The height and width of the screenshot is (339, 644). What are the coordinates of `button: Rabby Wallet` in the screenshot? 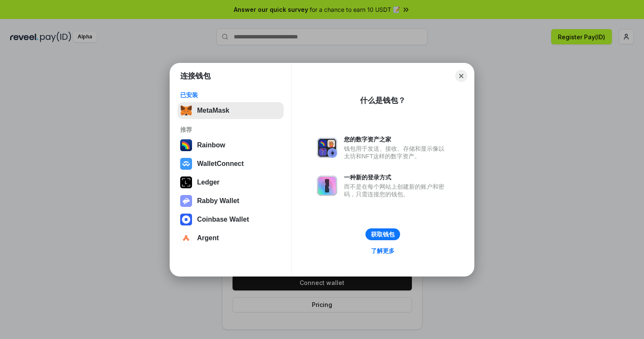 It's located at (231, 201).